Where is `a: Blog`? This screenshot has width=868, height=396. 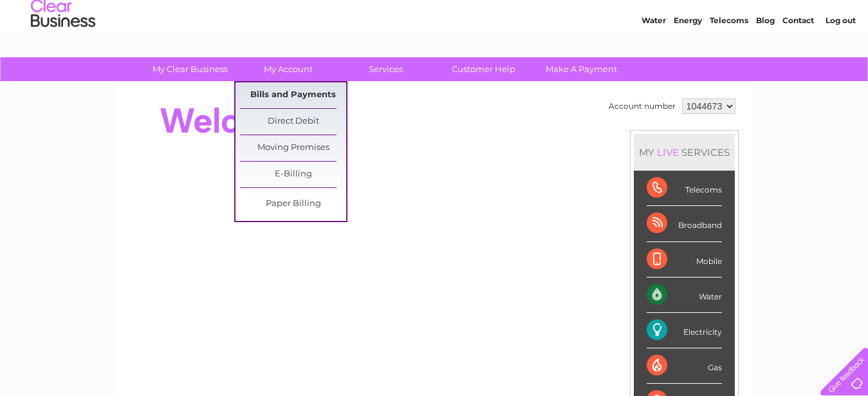
a: Blog is located at coordinates (765, 59).